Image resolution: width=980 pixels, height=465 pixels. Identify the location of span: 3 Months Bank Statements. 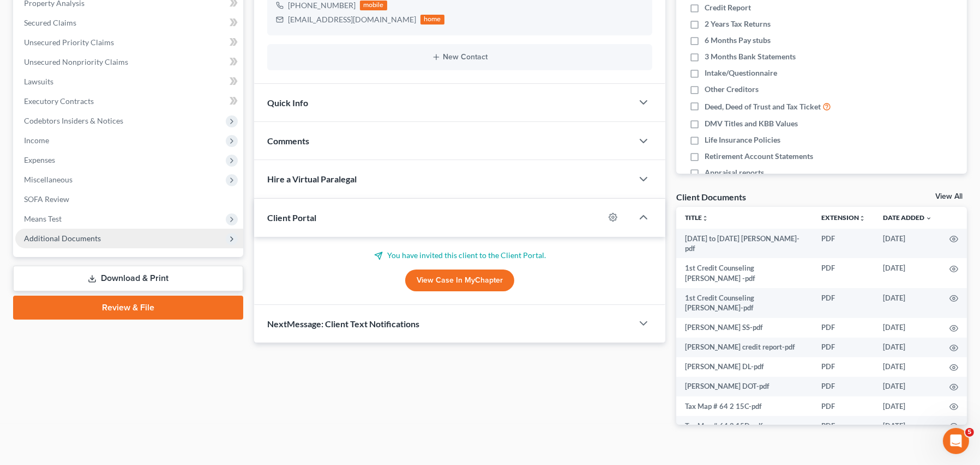
(750, 57).